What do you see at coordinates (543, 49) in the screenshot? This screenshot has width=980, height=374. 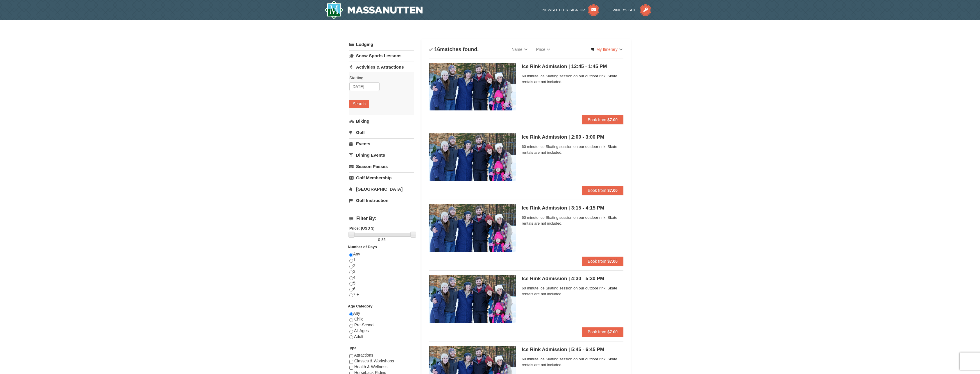 I see `a: Price` at bounding box center [543, 49].